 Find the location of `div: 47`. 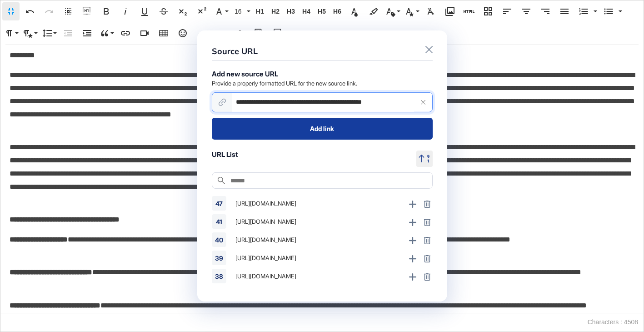

div: 47 is located at coordinates (219, 204).